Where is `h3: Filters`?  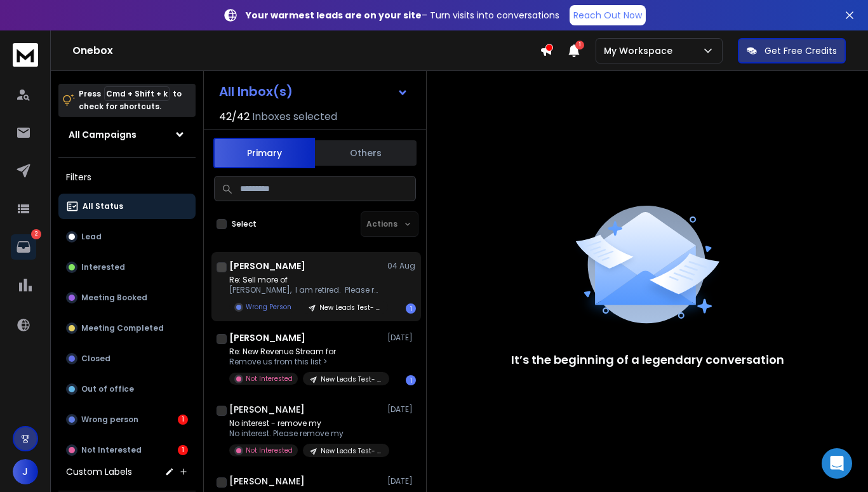 h3: Filters is located at coordinates (127, 177).